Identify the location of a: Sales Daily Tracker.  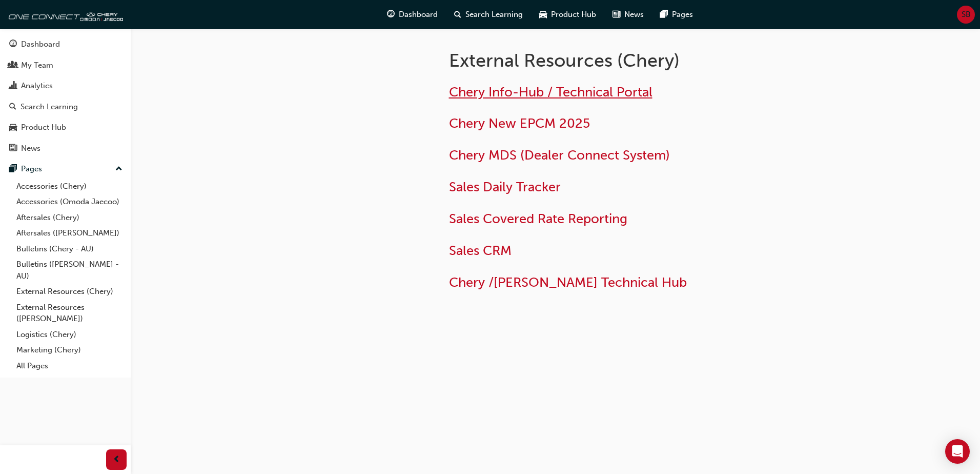
(505, 187).